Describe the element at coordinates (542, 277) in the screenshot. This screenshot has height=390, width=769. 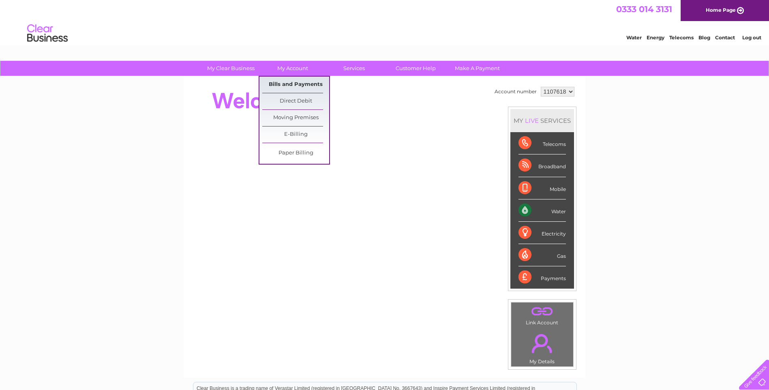
I see `div: Payments` at that location.